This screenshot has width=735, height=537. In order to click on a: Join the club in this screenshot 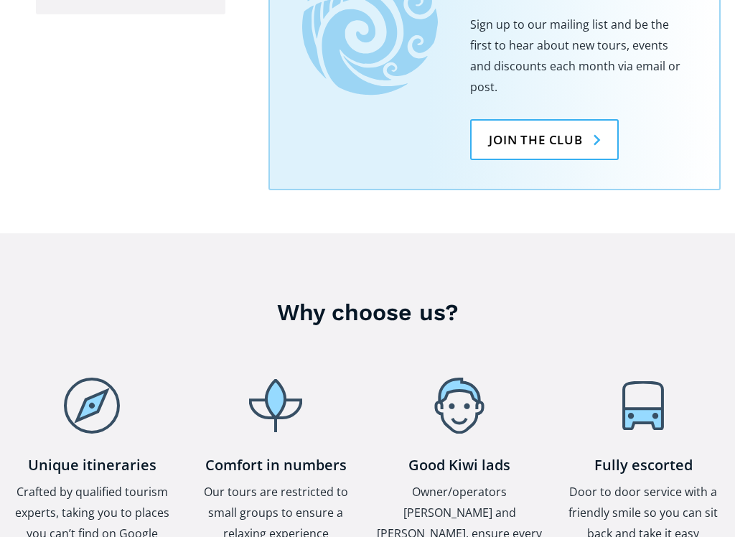, I will do `click(544, 140)`.